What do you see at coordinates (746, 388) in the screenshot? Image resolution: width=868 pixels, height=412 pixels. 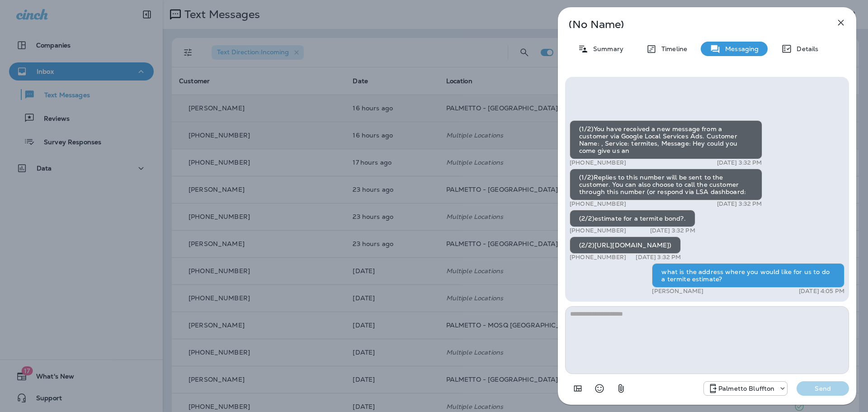 I see `div: +1 (843) 604-3631` at bounding box center [746, 388].